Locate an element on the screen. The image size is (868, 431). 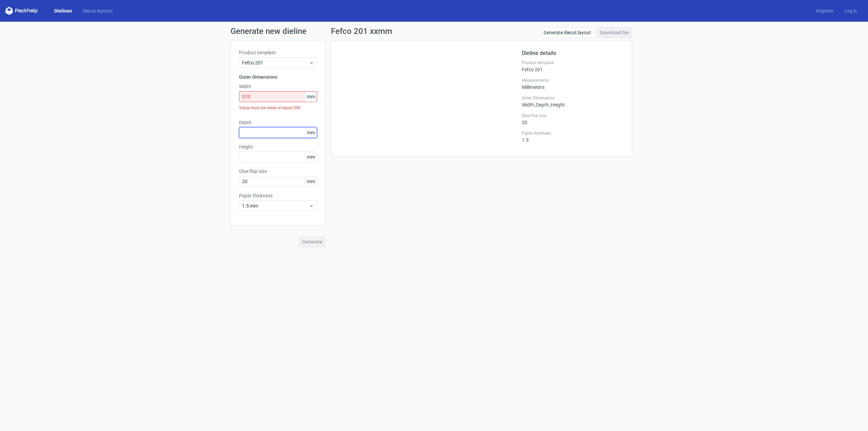
a: Diecut layouts is located at coordinates (98, 11).